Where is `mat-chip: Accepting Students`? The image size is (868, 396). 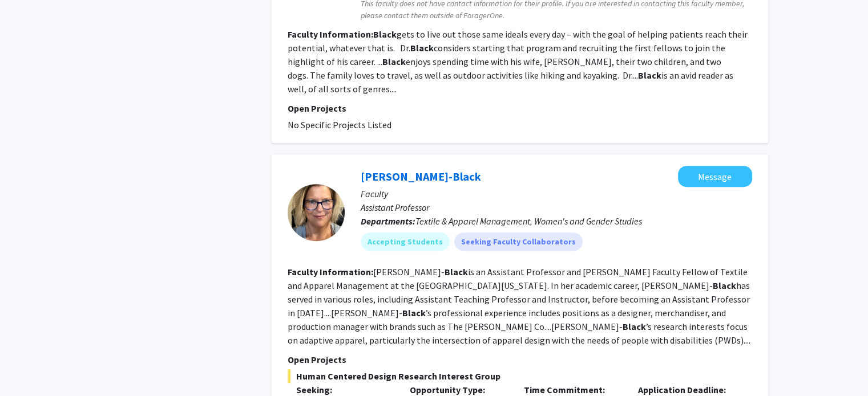 mat-chip: Accepting Students is located at coordinates (405, 242).